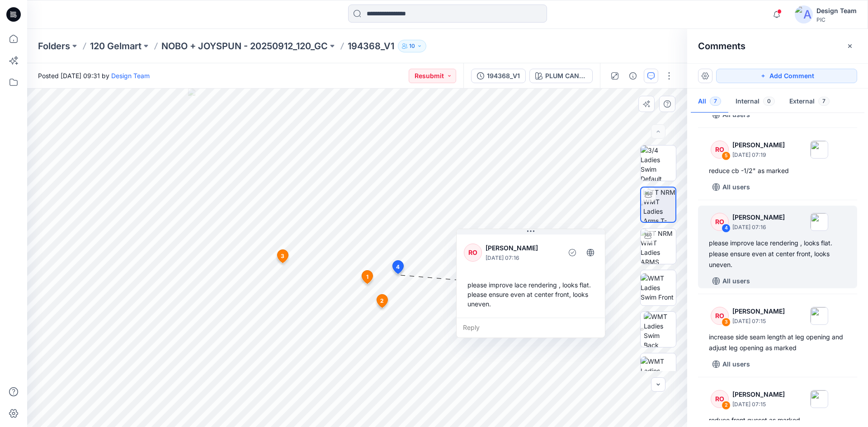 The image size is (868, 427). I want to click on img: TT NRM WMT Ladies ARMS DOWN, so click(658, 246).